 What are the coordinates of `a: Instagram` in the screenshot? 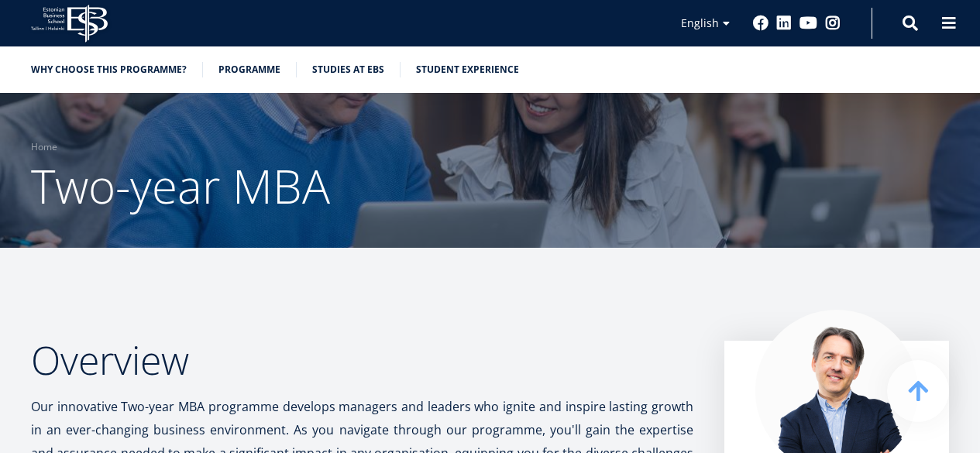 It's located at (833, 23).